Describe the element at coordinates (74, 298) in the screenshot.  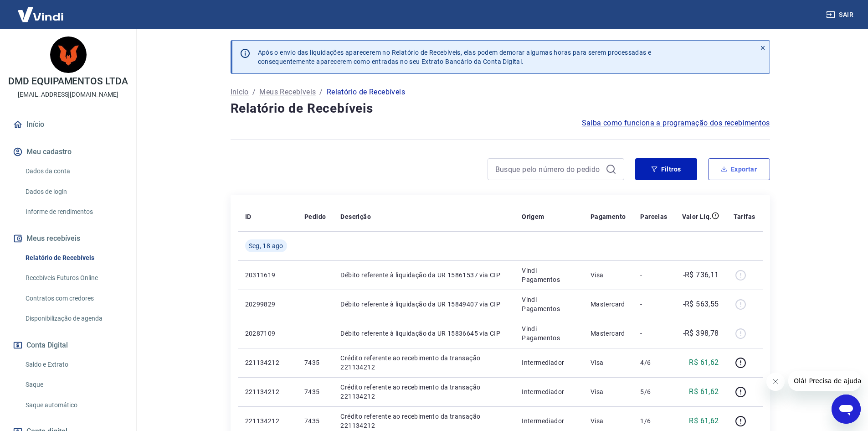
I see `a: Contratos com credores` at that location.